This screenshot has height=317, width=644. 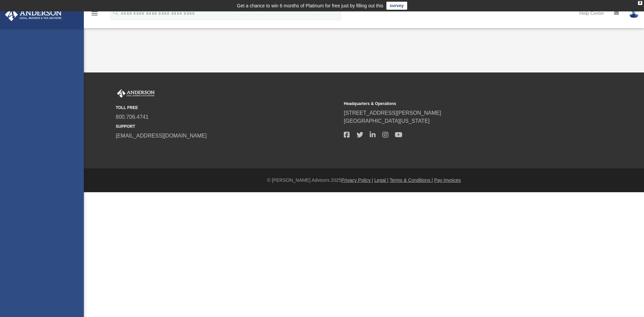 I want to click on i: menu, so click(x=94, y=13).